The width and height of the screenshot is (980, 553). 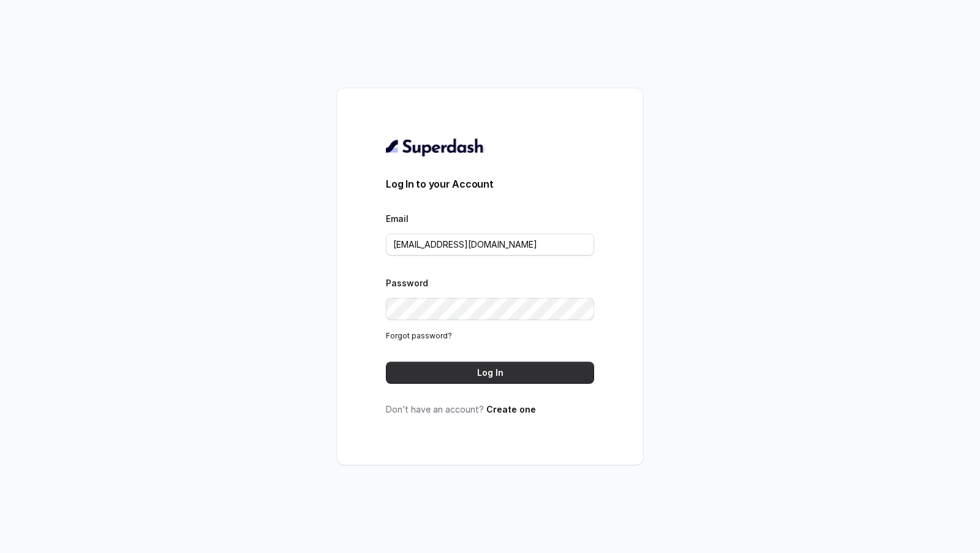 What do you see at coordinates (407, 282) in the screenshot?
I see `label: Password` at bounding box center [407, 282].